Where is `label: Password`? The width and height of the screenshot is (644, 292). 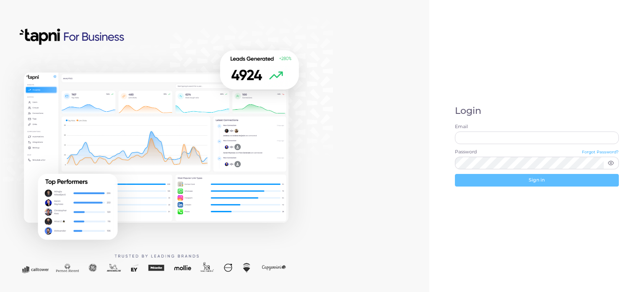
label: Password is located at coordinates (466, 152).